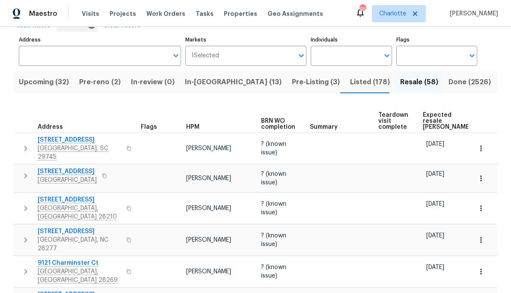 The image size is (511, 293). I want to click on span: Projects, so click(123, 14).